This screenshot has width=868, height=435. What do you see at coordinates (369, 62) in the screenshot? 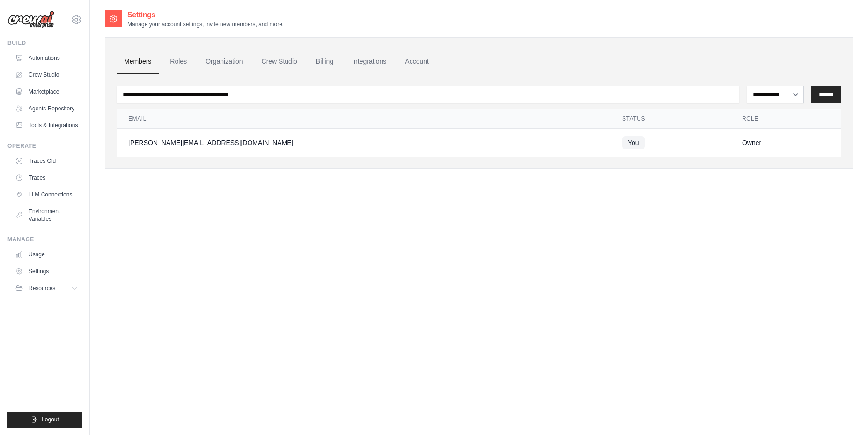
I see `a: Integrations` at bounding box center [369, 62].